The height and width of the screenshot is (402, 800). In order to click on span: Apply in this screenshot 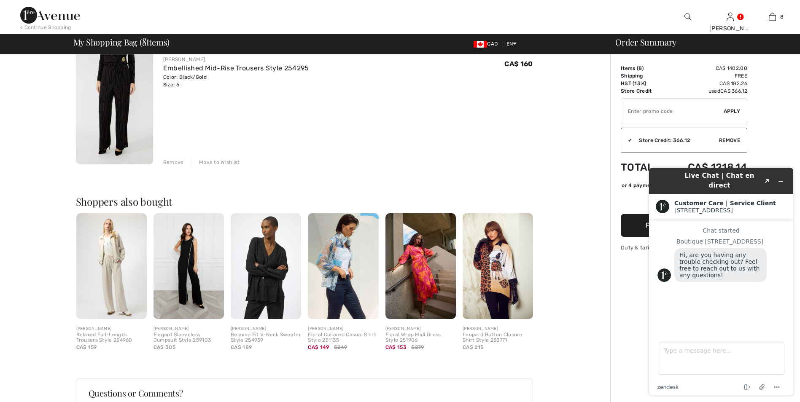, I will do `click(732, 111)`.